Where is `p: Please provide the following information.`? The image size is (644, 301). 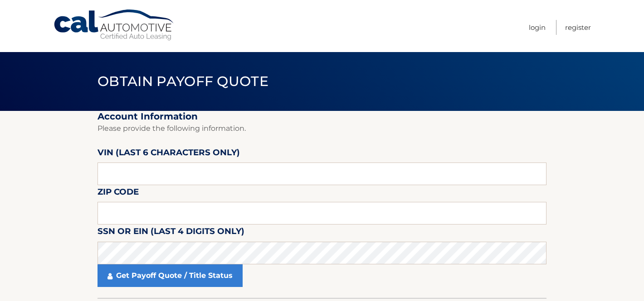
p: Please provide the following information. is located at coordinates (322, 129).